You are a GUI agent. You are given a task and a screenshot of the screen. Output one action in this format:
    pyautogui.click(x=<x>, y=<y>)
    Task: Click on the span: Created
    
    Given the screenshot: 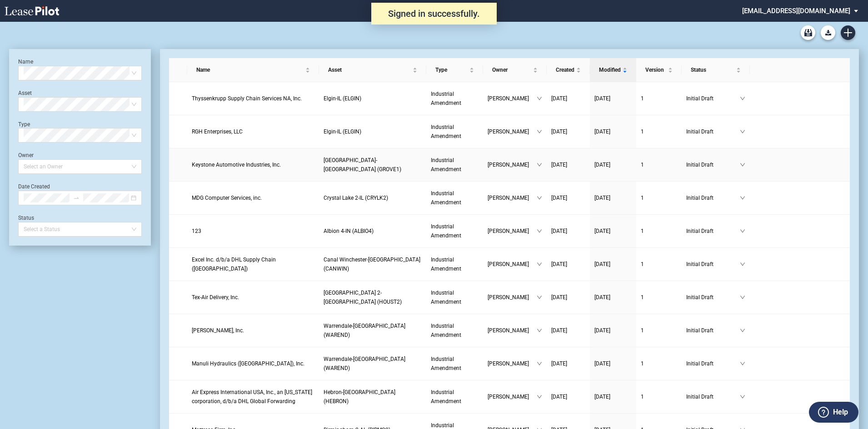 What is the action you would take?
    pyautogui.click(x=565, y=70)
    